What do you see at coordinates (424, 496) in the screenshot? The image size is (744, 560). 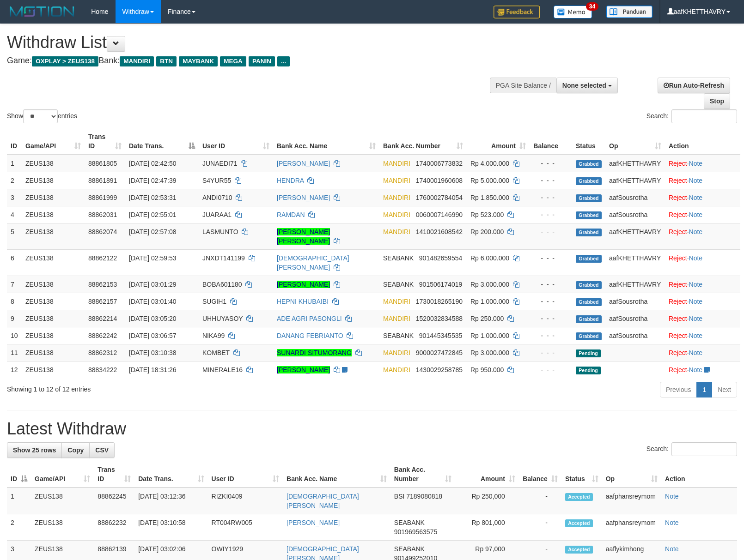 I see `span: Copy 7189080818 to clipboard` at bounding box center [424, 496].